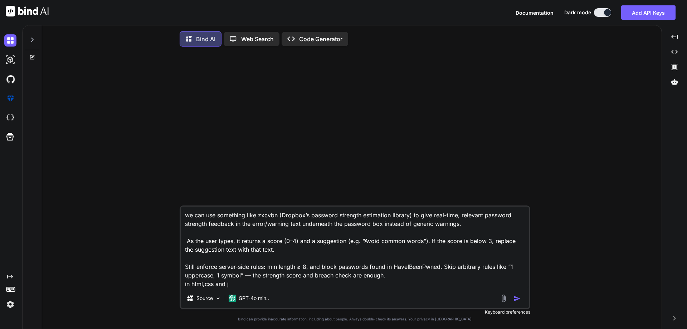  Describe the element at coordinates (10, 60) in the screenshot. I see `img: darkAi-studio` at that location.